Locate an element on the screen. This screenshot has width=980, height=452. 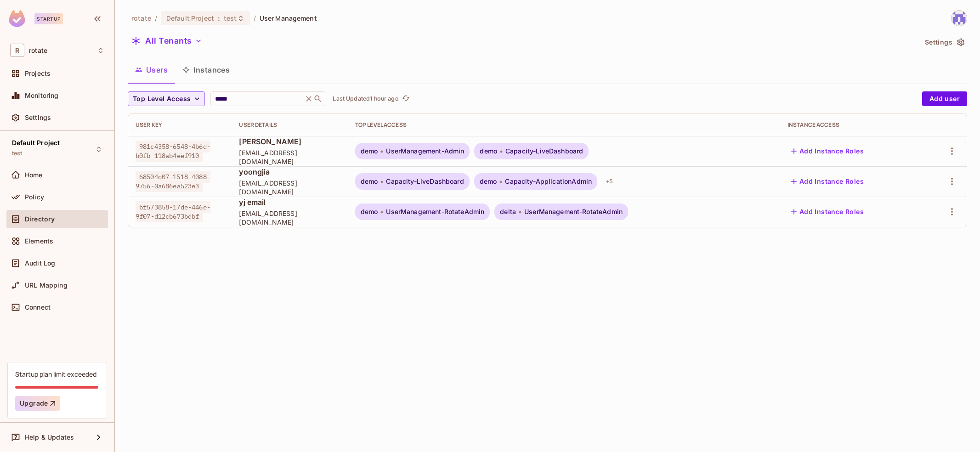
button: refresh is located at coordinates (406, 98).